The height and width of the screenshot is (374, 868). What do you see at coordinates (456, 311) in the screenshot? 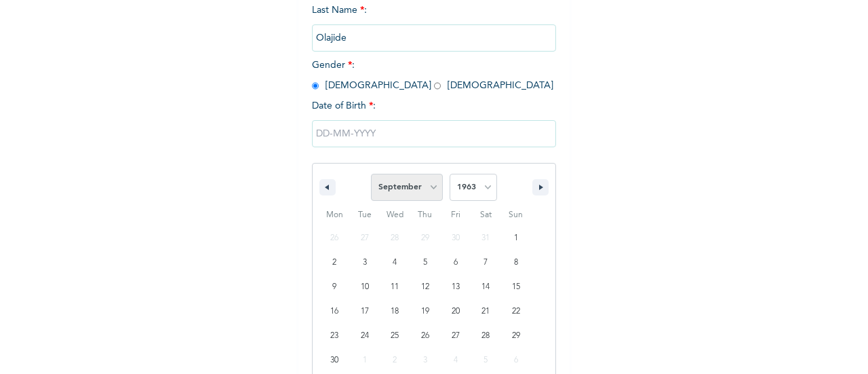
I see `span: 20` at bounding box center [456, 311].